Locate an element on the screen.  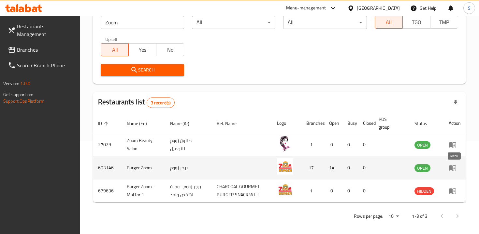
p: Rows per page: is located at coordinates (368, 216).